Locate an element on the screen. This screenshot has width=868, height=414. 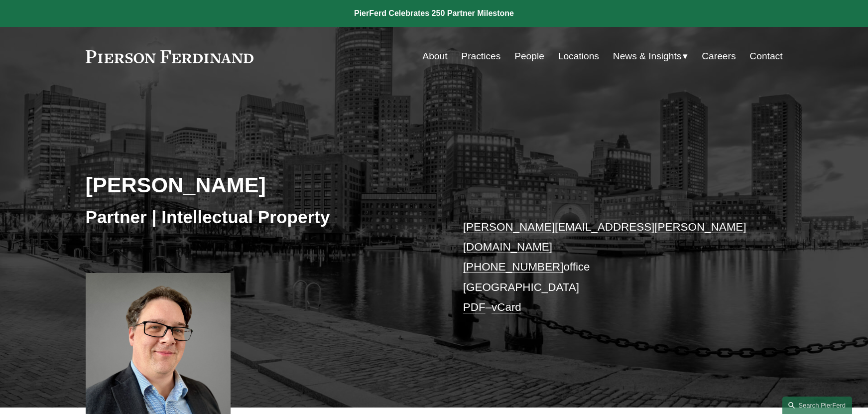
a: Practices is located at coordinates (481, 56).